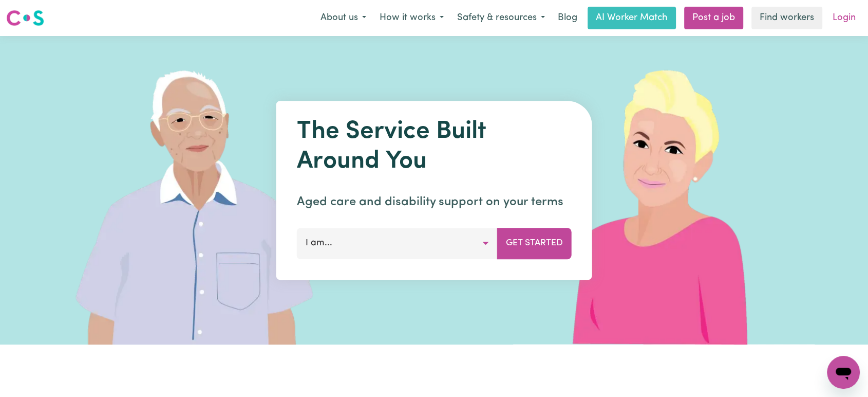  I want to click on button: I am..., so click(397, 243).